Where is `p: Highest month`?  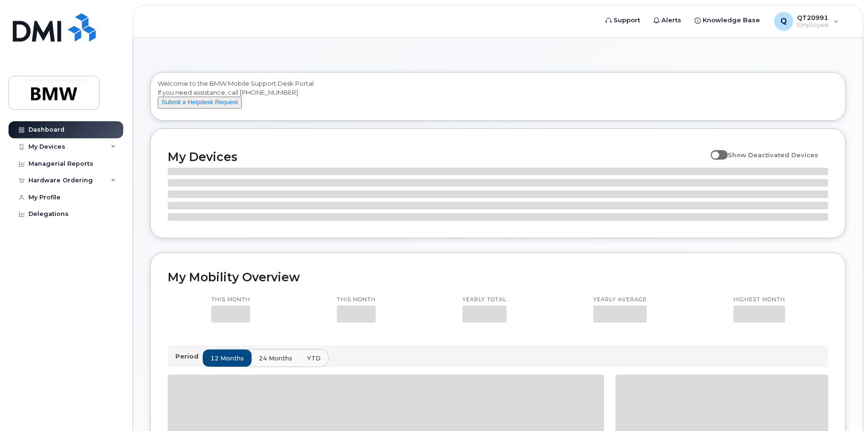
p: Highest month is located at coordinates (759, 300).